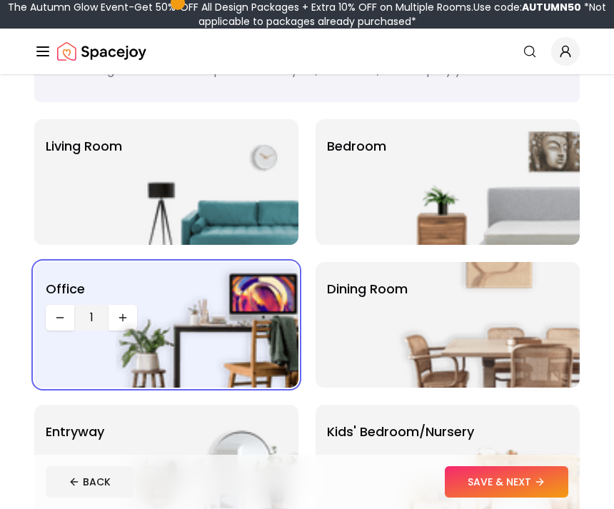 This screenshot has width=614, height=509. Describe the element at coordinates (60, 318) in the screenshot. I see `button: Decrease quantity` at that location.